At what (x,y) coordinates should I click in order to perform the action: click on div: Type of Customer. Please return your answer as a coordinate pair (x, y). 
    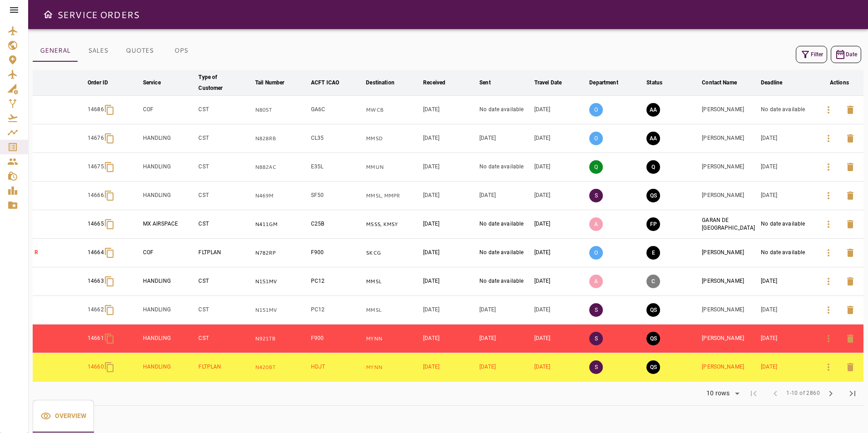
    Looking at the image, I should click on (219, 83).